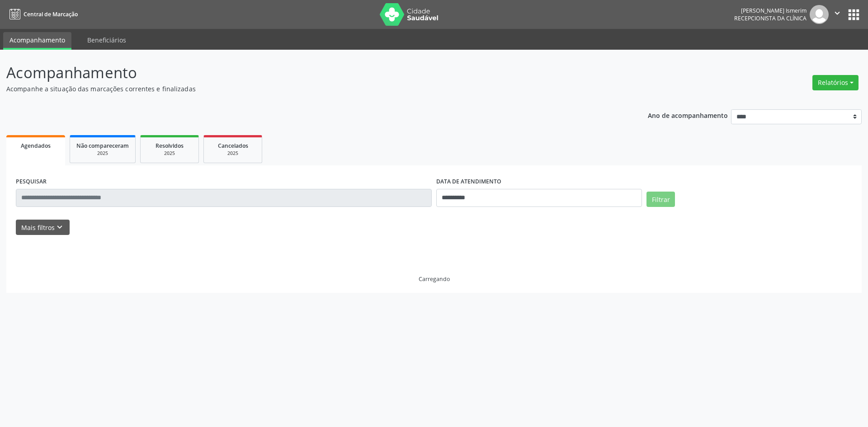 The image size is (868, 427). I want to click on span: Central de Marcação, so click(51, 14).